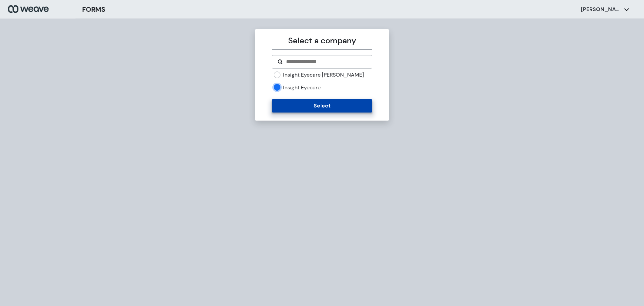  I want to click on button: Select, so click(322, 106).